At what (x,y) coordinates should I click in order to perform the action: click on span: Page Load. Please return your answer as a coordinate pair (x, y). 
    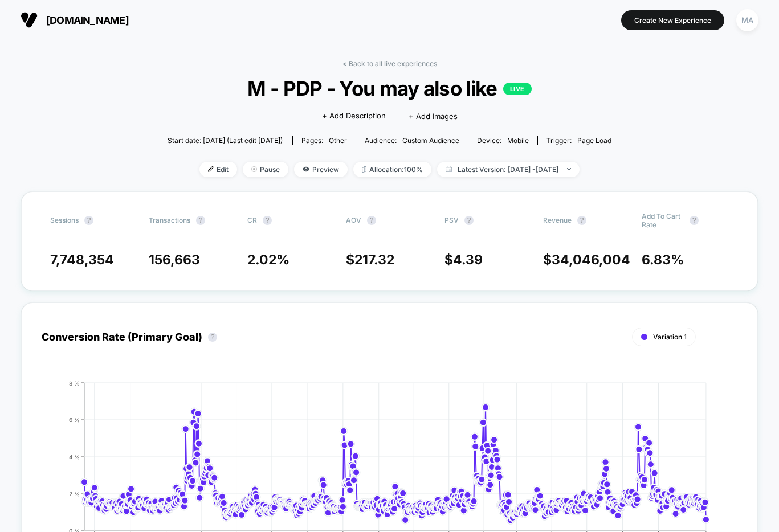
    Looking at the image, I should click on (594, 140).